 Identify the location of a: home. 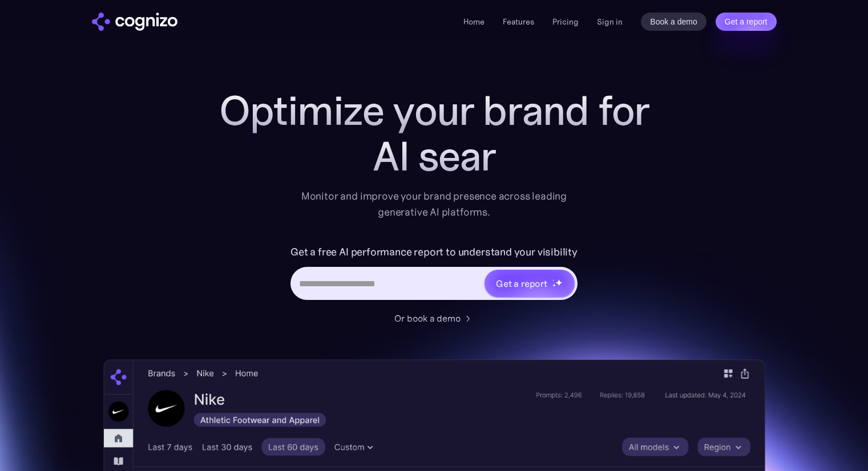
(135, 22).